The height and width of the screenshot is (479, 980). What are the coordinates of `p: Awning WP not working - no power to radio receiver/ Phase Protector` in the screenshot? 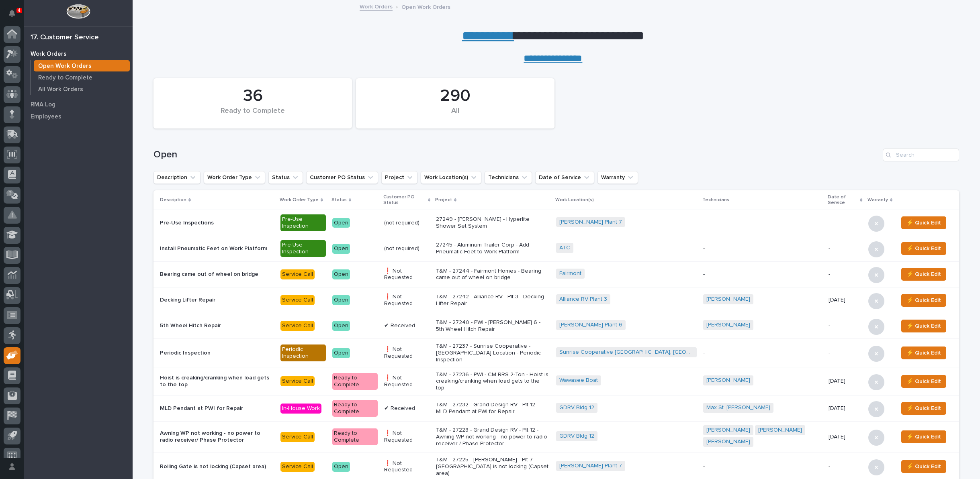 It's located at (217, 437).